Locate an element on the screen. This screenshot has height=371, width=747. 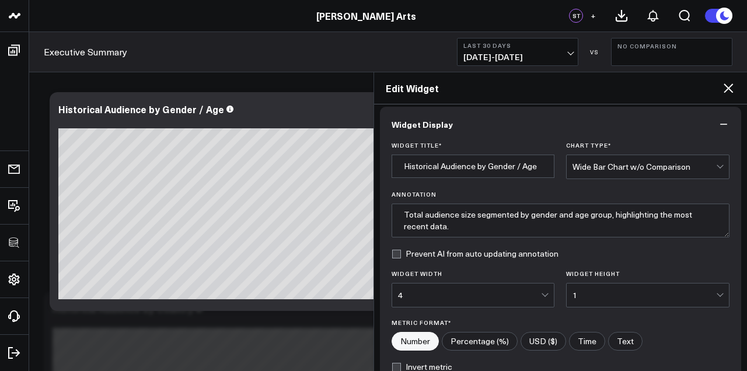
div: ST is located at coordinates (576, 16).